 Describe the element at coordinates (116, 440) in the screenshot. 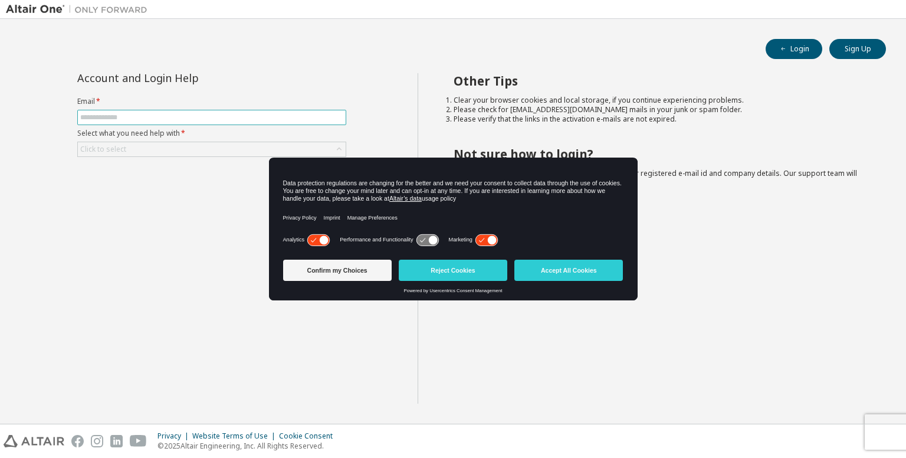

I see `img: linkedin.svg` at that location.